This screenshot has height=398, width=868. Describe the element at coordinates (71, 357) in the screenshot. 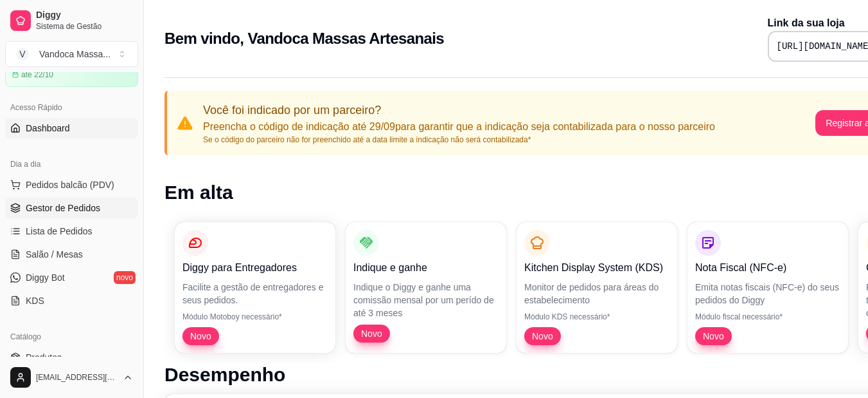

I see `a: Produtos` at that location.